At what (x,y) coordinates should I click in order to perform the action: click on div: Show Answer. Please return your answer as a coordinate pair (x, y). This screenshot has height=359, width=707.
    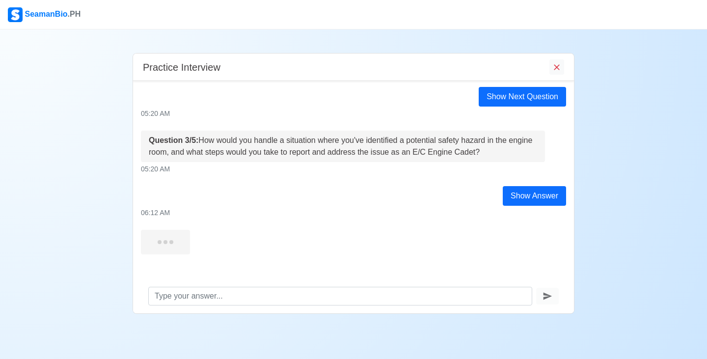
    Looking at the image, I should click on (534, 196).